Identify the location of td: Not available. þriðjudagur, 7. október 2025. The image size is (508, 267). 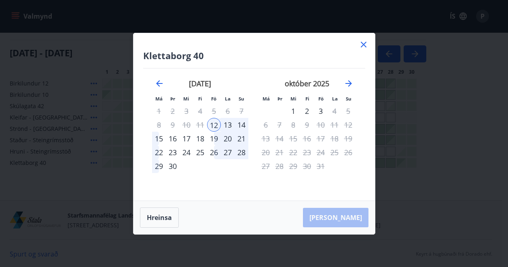
(280, 125).